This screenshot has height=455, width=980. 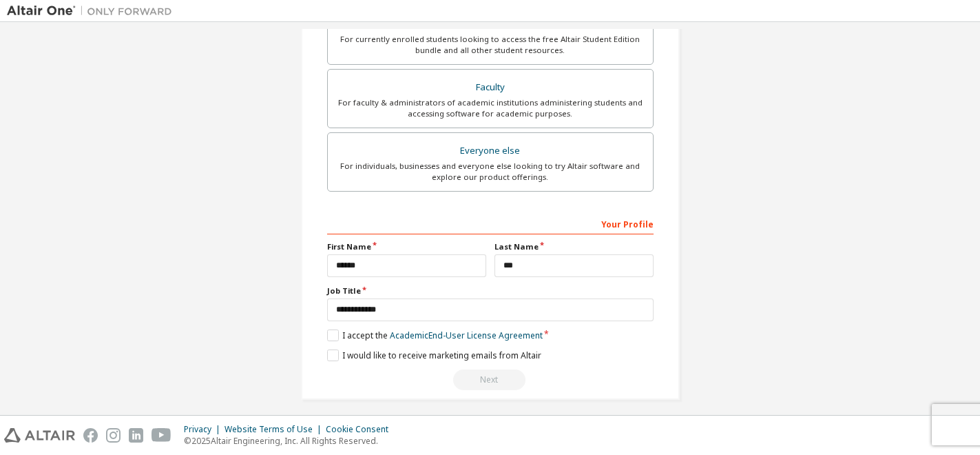 What do you see at coordinates (490, 171) in the screenshot?
I see `div: For individuals, businesses and everyone else looking to try Altair software and explore our prod...` at bounding box center [490, 171].